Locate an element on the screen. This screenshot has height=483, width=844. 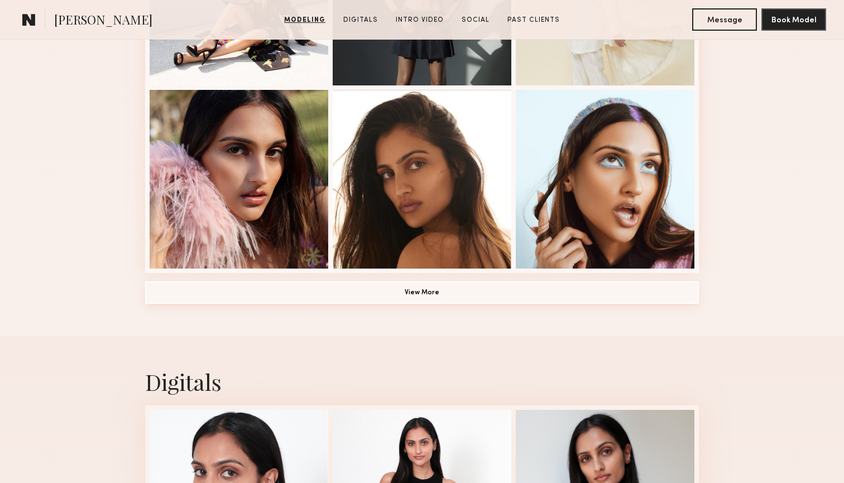
button: Book Model is located at coordinates (793, 20).